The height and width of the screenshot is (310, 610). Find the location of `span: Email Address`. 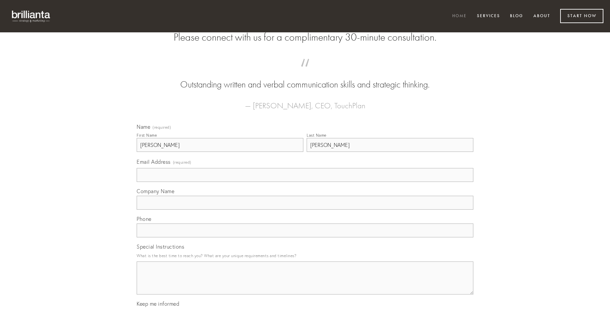

span: Email Address is located at coordinates (154, 162).